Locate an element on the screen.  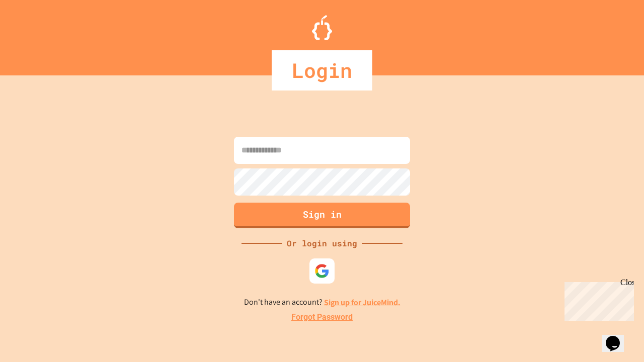
img: google-icon.svg is located at coordinates (322, 271).